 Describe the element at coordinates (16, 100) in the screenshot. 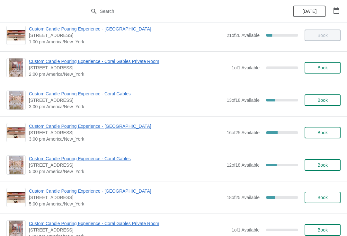

I see `img: Custom Candle Pouring Experience - Coral Gables | 154 Giralda Avenue, Coral Gables, FL, USA | 3:0...` at that location.